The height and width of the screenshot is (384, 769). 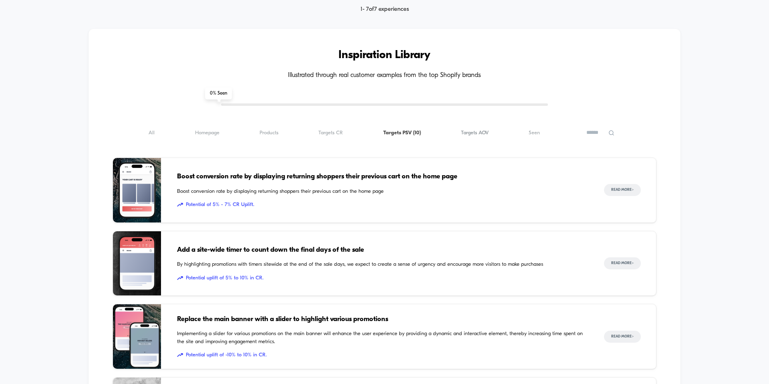 I want to click on span: Replace the main banner with a slider to highlight various promotions, so click(x=382, y=319).